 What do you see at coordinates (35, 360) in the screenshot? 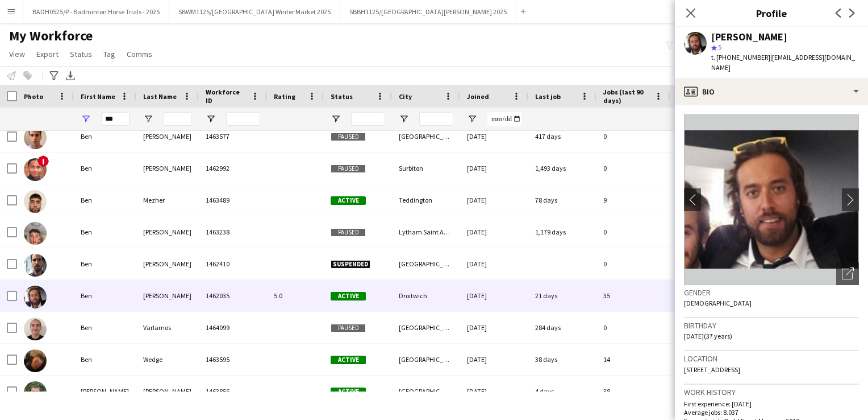
I see `img: Ben Wedge` at bounding box center [35, 360].